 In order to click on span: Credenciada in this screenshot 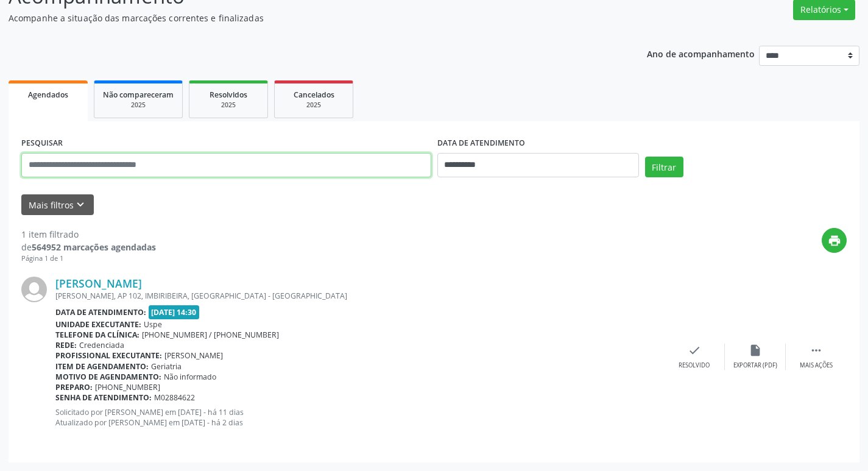, I will do `click(102, 345)`.